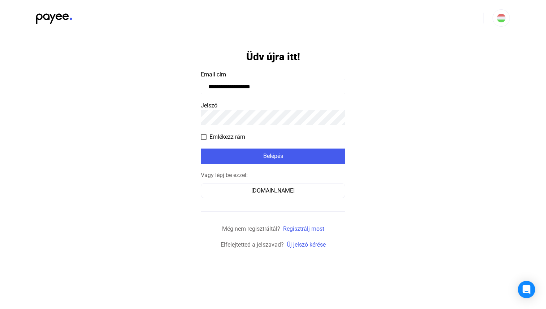 This screenshot has height=309, width=546. Describe the element at coordinates (273, 156) in the screenshot. I see `div: Belépés` at that location.